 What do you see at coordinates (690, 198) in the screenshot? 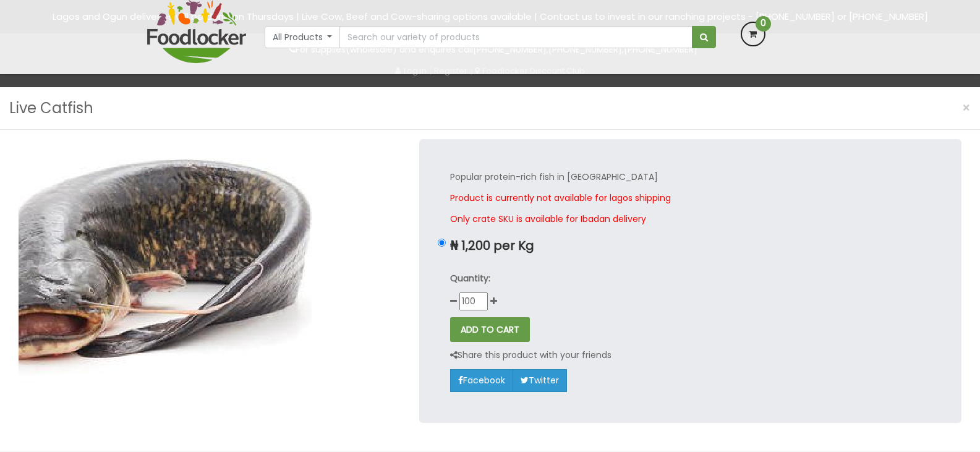
I see `p: Product is currently not available for lagos shipping` at bounding box center [690, 198].